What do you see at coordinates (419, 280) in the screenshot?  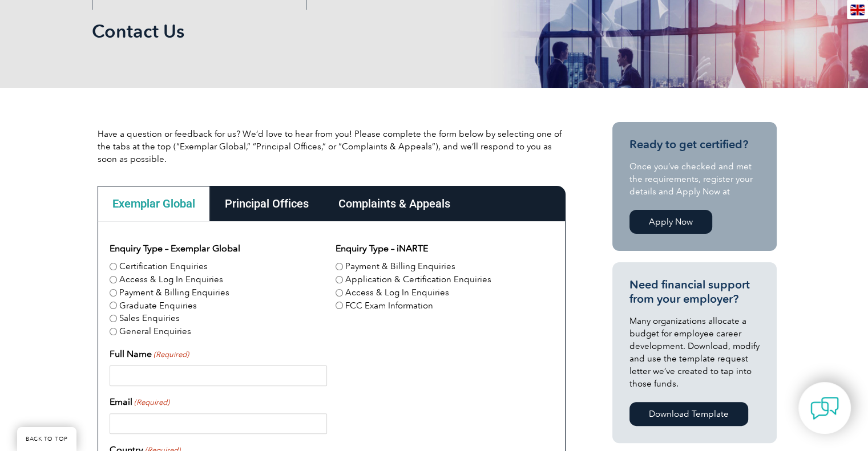 I see `label: Application & Certification Enquiries` at bounding box center [419, 280].